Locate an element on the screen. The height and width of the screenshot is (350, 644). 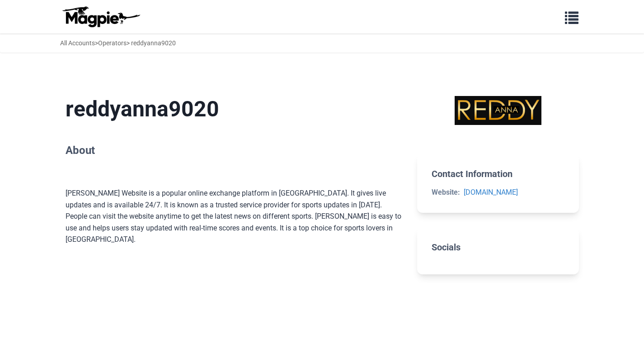
h2: Contact Information is located at coordinates (497, 174).